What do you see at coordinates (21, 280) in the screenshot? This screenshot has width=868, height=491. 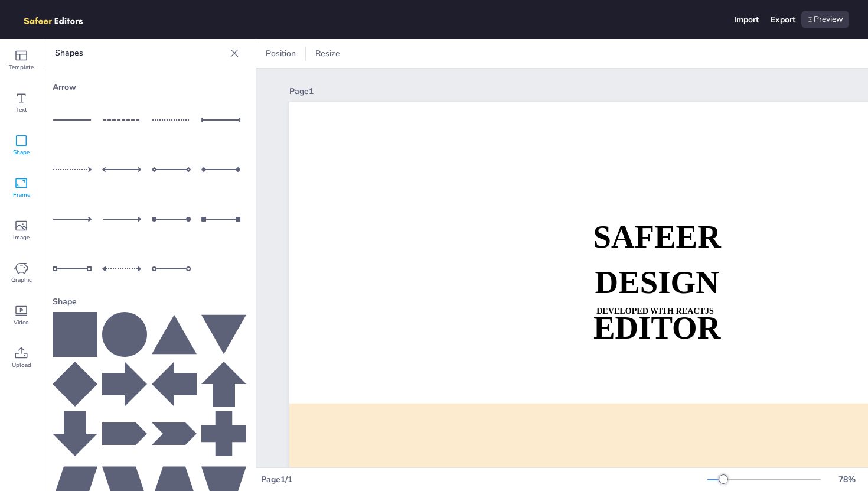 I see `span: Graphic` at bounding box center [21, 280].